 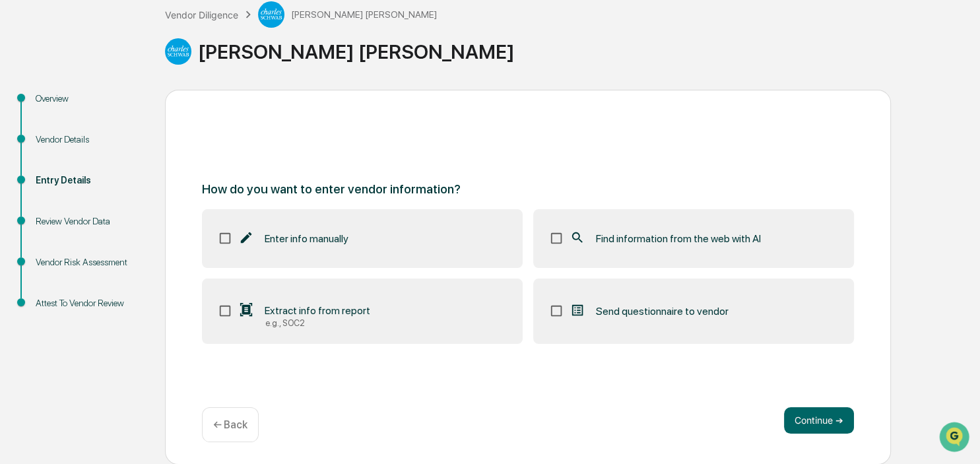 What do you see at coordinates (16, 16) in the screenshot?
I see `img: f2157a4c-a0d3-4daa-907e-bb6f0de503a5-1751232295721` at bounding box center [16, 16].